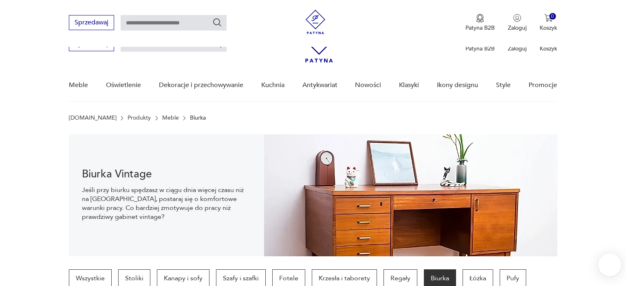 The height and width of the screenshot is (286, 626). What do you see at coordinates (123, 85) in the screenshot?
I see `a: Oświetlenie` at bounding box center [123, 85].